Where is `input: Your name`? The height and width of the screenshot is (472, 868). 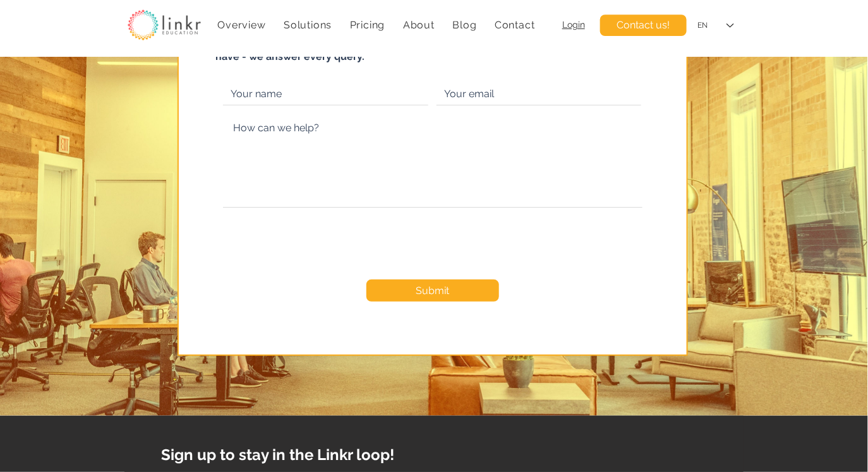
input: Your name is located at coordinates (325, 94).